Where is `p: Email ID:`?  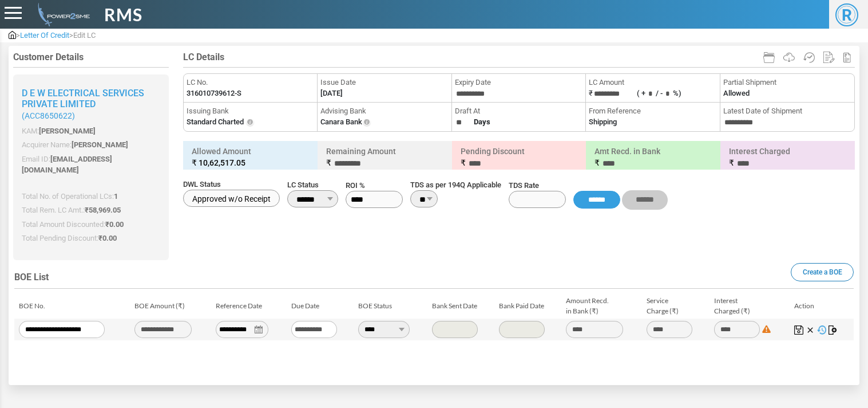
p: Email ID: is located at coordinates (91, 164).